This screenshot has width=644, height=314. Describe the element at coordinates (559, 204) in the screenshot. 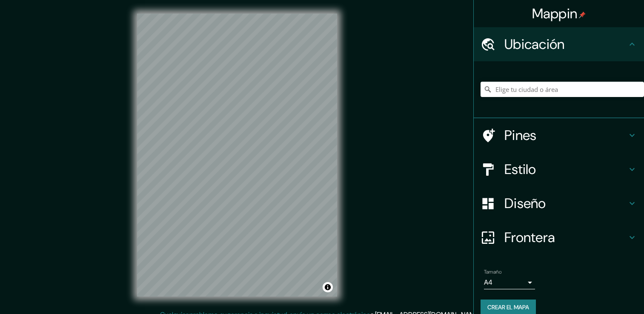

I see `div: Diseño` at that location.